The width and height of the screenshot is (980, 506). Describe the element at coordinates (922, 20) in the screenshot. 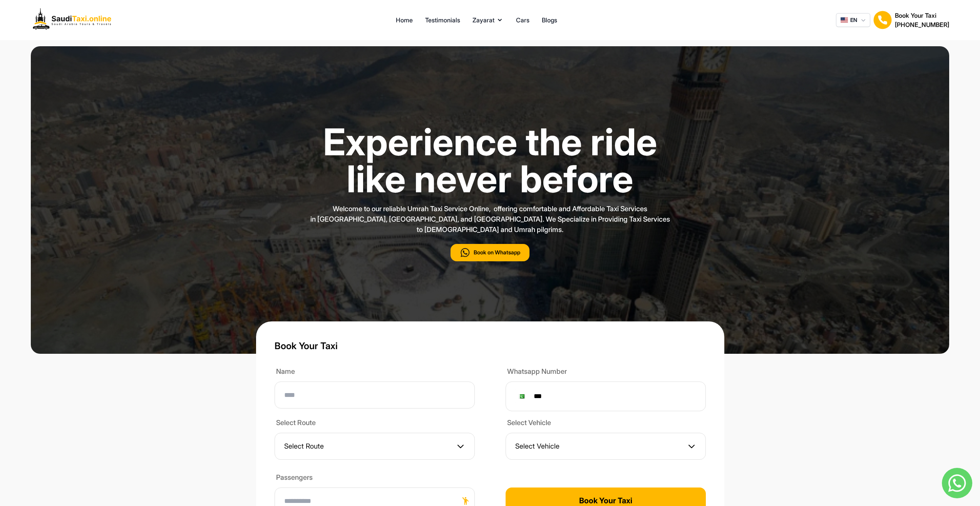

I see `div: Book Your Taxi` at that location.